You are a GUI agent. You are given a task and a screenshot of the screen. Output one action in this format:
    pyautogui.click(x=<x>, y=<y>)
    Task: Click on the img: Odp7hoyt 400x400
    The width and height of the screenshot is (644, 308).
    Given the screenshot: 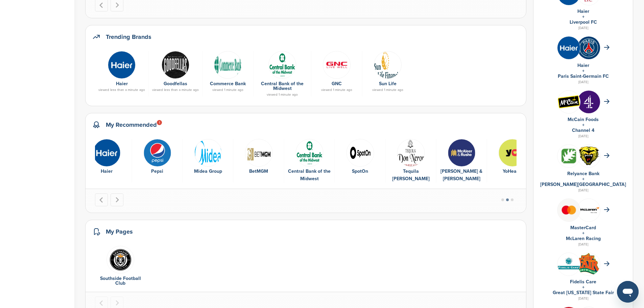 What is the action you would take?
    pyautogui.click(x=569, y=156)
    